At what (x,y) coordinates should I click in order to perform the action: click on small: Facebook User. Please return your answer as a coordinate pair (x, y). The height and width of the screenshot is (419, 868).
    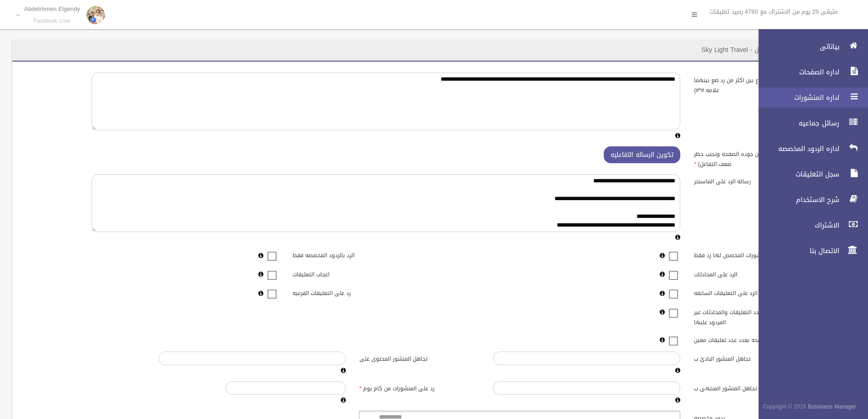
    Looking at the image, I should click on (52, 21).